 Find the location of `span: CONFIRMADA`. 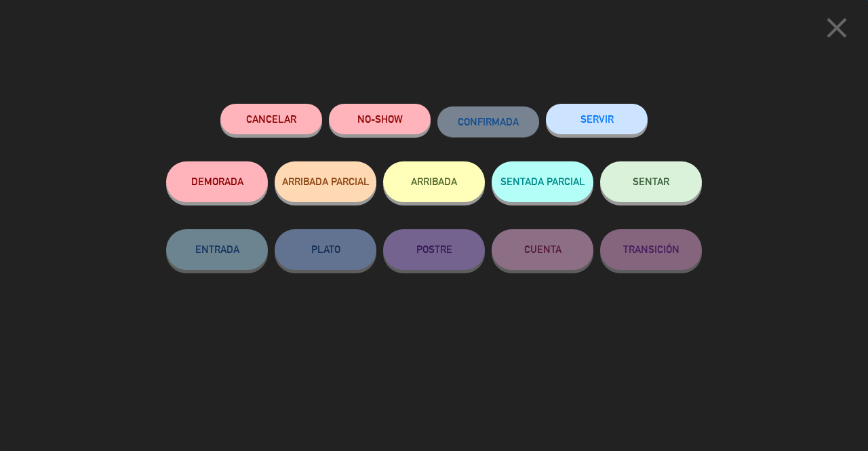

span: CONFIRMADA is located at coordinates (488, 122).